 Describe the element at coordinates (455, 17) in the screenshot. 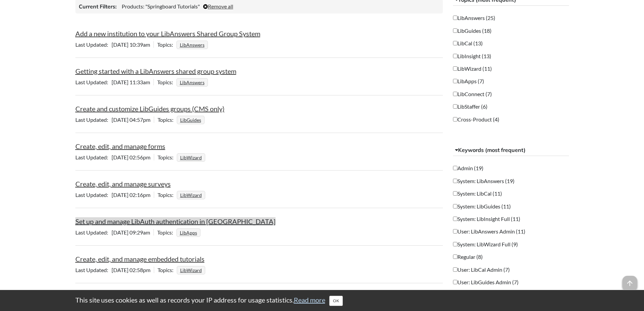

I see `input: LibAnswers (25)` at that location.